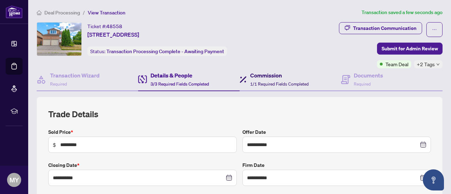 The height and width of the screenshot is (194, 451). I want to click on div: Ticket #:, so click(105, 26).